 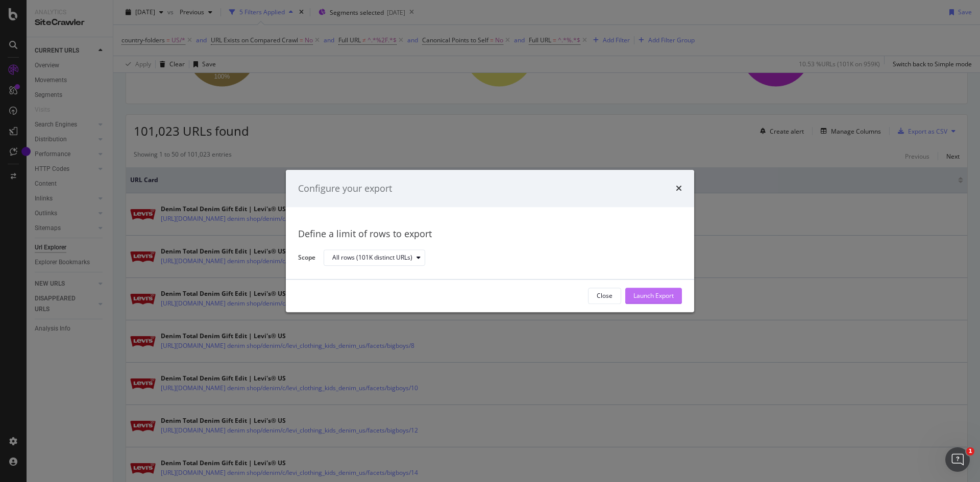 I want to click on div: times, so click(x=679, y=188).